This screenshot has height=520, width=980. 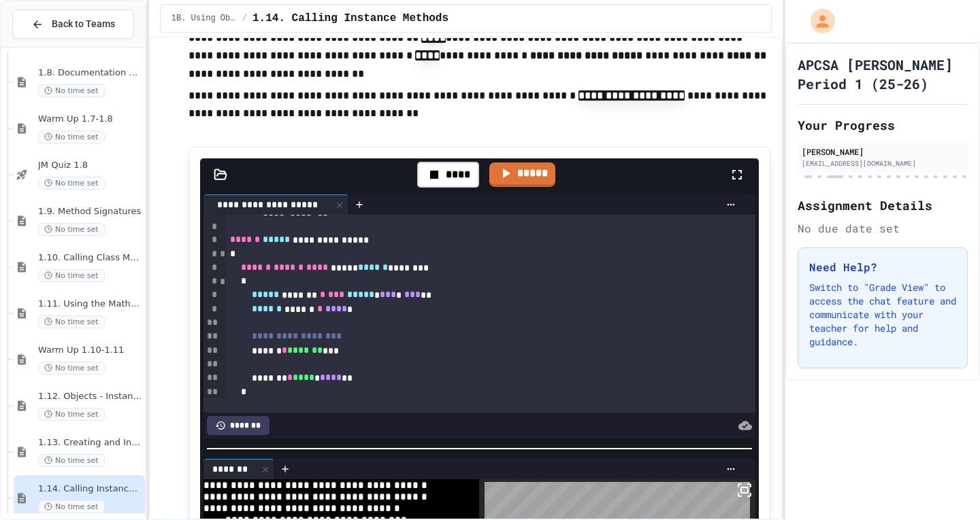 I want to click on span: 1.10. Calling Class Methods, so click(x=90, y=258).